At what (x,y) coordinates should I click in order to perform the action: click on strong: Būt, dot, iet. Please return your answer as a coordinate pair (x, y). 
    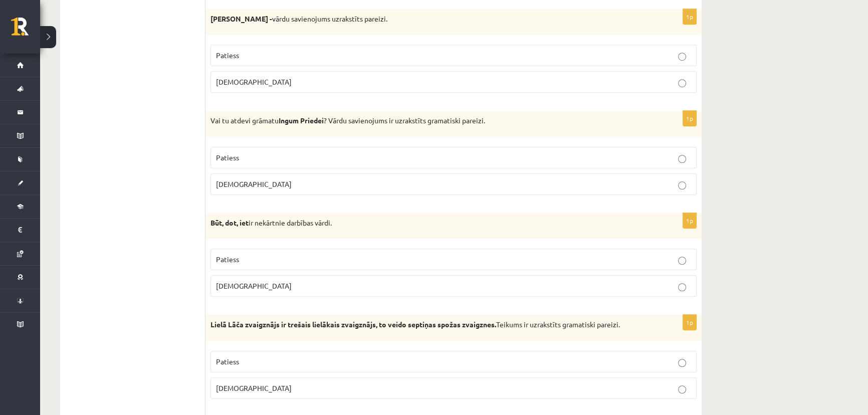
    Looking at the image, I should click on (229, 222).